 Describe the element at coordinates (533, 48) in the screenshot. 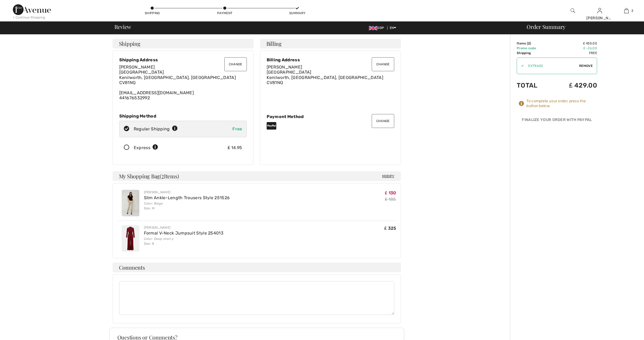

I see `td: Promo code` at that location.